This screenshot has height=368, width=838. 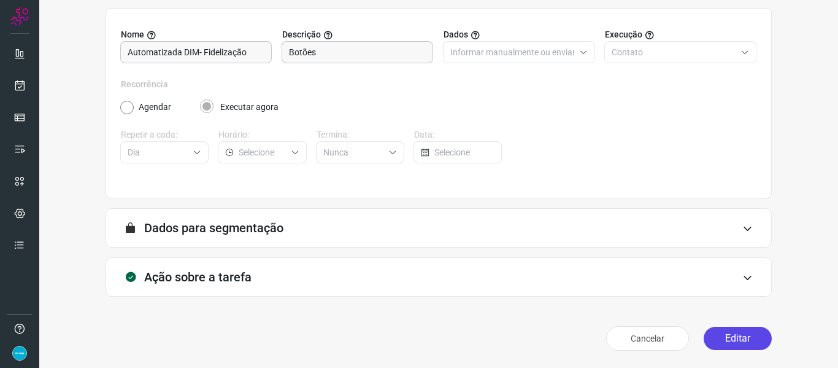 I want to click on label: Executar agora, so click(x=249, y=107).